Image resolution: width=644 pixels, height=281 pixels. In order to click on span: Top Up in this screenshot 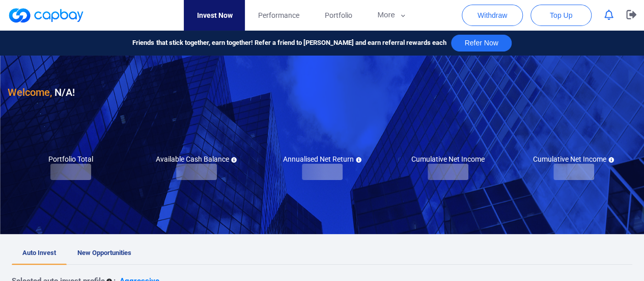, I will do `click(561, 15)`.